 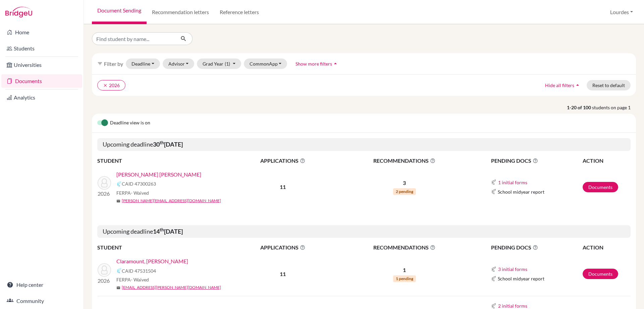 I want to click on a: Students, so click(x=41, y=48).